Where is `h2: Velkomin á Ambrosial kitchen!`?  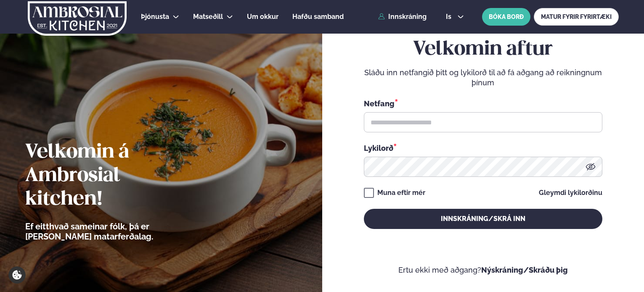 h2: Velkomin á Ambrosial kitchen! is located at coordinates (113, 176).